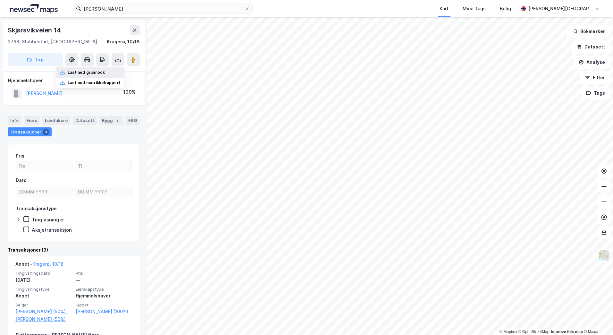 The height and width of the screenshot is (335, 613). I want to click on div: Pris, so click(20, 156).